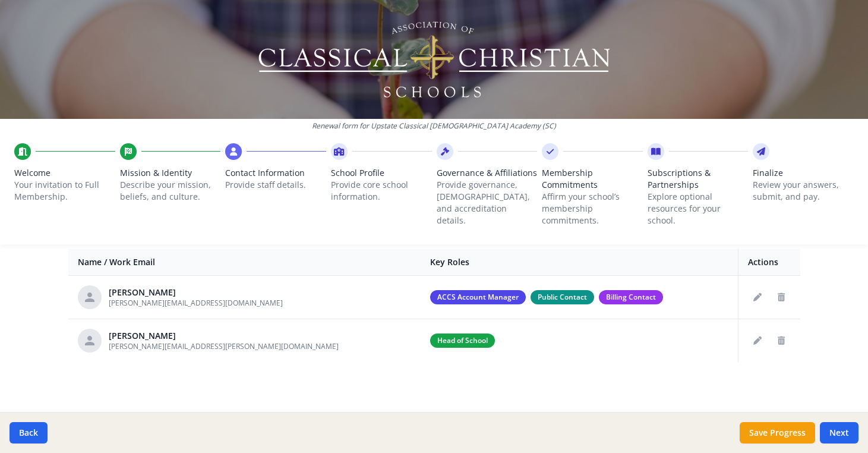  I want to click on span: Public Contact, so click(562, 297).